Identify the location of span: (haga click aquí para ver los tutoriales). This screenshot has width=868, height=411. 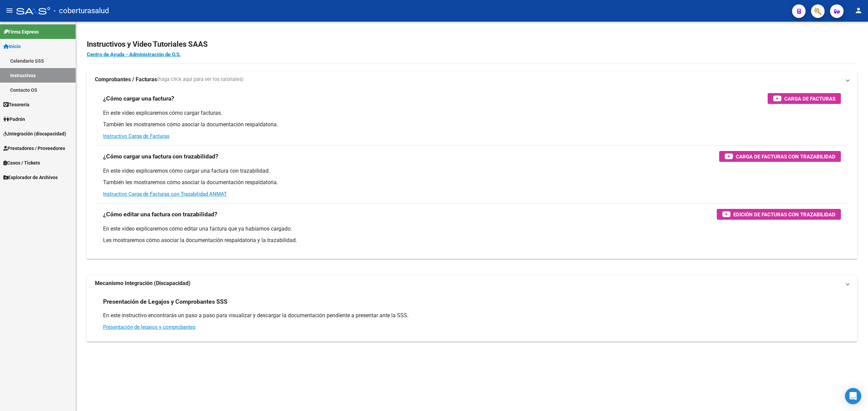
(200, 80).